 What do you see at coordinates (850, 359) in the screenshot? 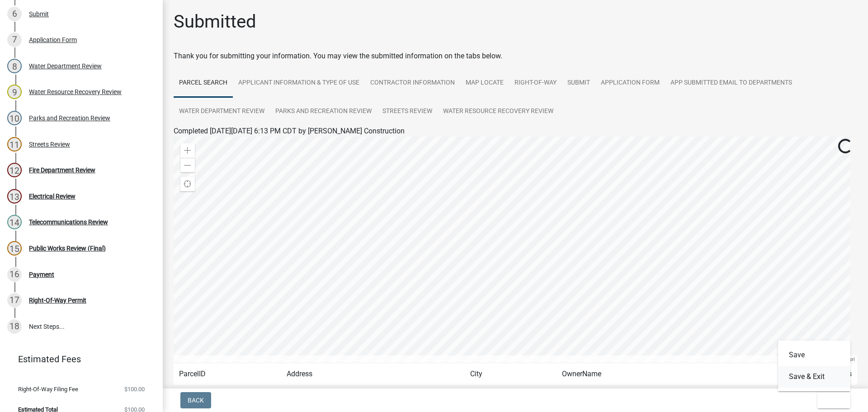
I see `a: Esri` at bounding box center [850, 359].